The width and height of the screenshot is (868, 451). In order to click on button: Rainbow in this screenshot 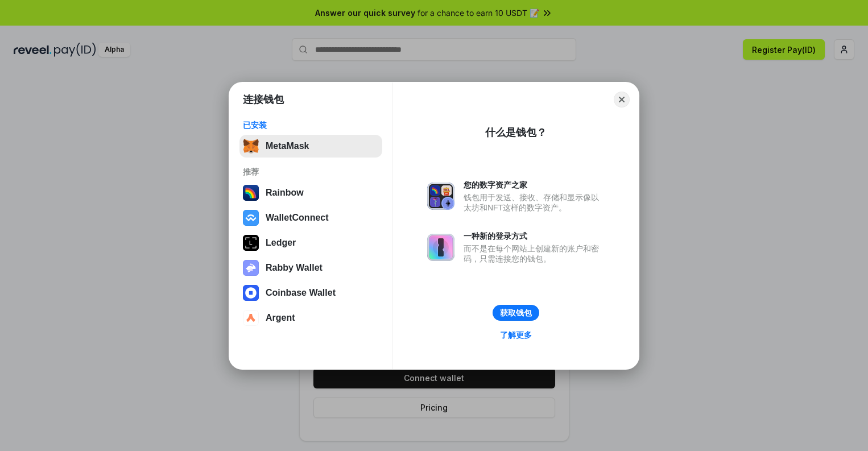, I will do `click(311, 193)`.